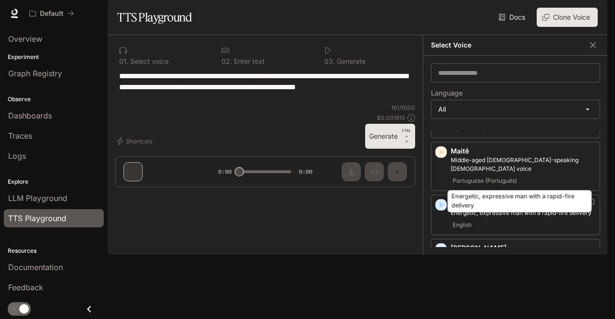 The image size is (615, 319). Describe the element at coordinates (519, 202) in the screenshot. I see `div: Energetic, expressive man with a rapid-fire delivery` at that location.